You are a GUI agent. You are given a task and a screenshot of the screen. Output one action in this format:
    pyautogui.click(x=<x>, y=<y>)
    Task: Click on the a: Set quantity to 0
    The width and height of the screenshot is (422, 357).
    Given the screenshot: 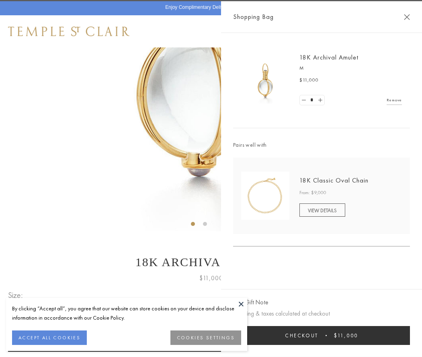 What is the action you would take?
    pyautogui.click(x=304, y=100)
    